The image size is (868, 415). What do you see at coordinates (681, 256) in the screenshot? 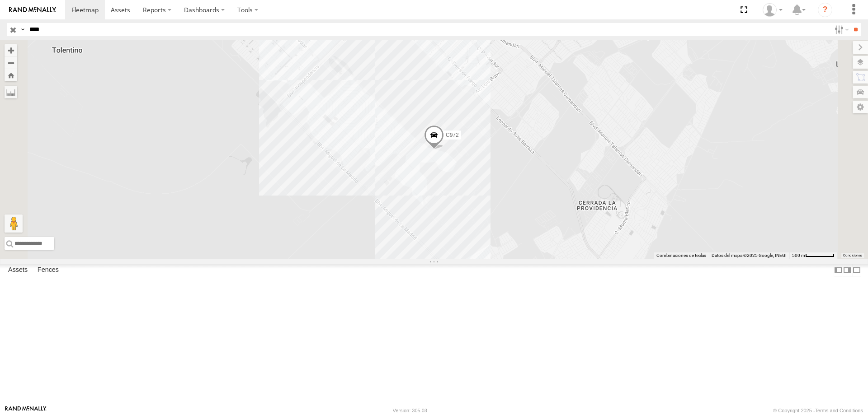
I see `button: Combinaciones de teclas` at bounding box center [681, 256].